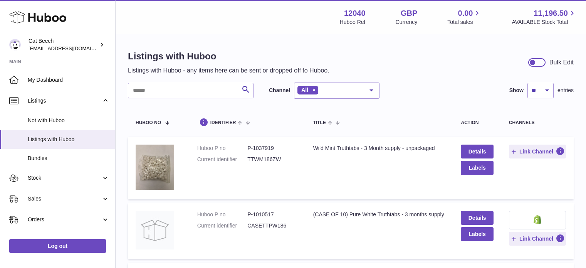 The height and width of the screenshot is (268, 586). Describe the element at coordinates (305, 90) in the screenshot. I see `span: All` at that location.